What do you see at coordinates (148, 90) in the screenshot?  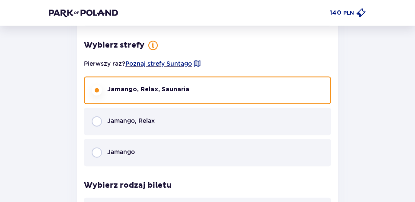 I see `p: Jamango, Relax, Saunaria` at bounding box center [148, 90].